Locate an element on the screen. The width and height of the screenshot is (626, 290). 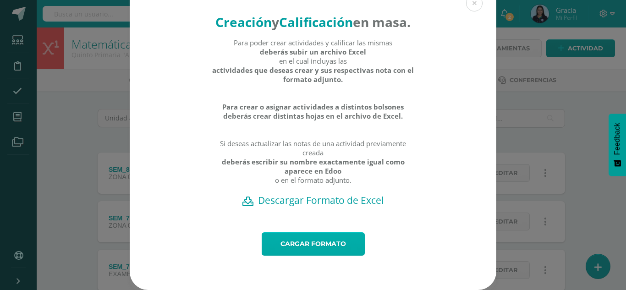
div: Para poder crear actividades y calificar las mismas en el cual incluyas las Si deseas actualizar ... is located at coordinates (313, 116).